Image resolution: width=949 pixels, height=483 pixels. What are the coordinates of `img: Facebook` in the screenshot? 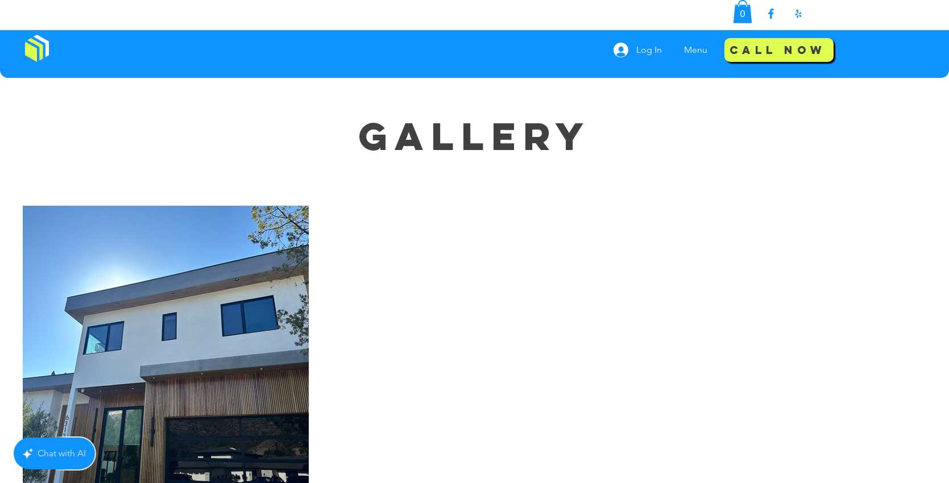 It's located at (771, 14).